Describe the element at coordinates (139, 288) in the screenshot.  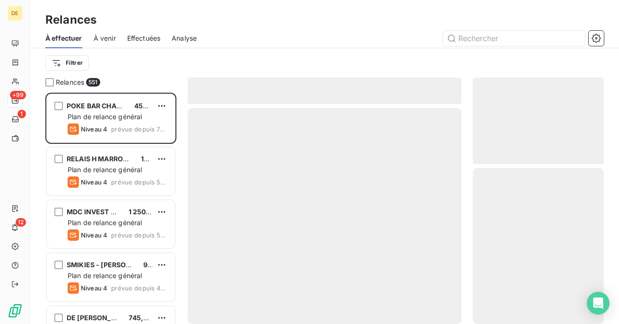
I see `span: prévue depuis 496 jours` at that location.